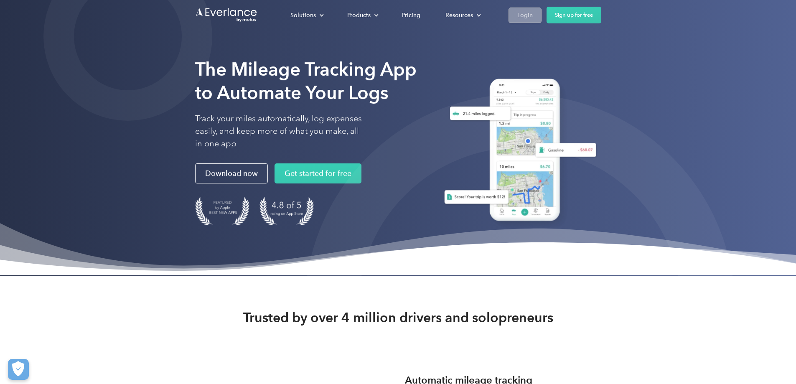  Describe the element at coordinates (231, 173) in the screenshot. I see `a: Download now` at that location.